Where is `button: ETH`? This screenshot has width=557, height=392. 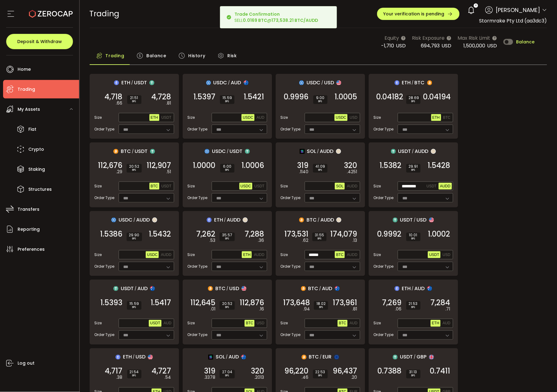 button: ETH is located at coordinates (436, 118).